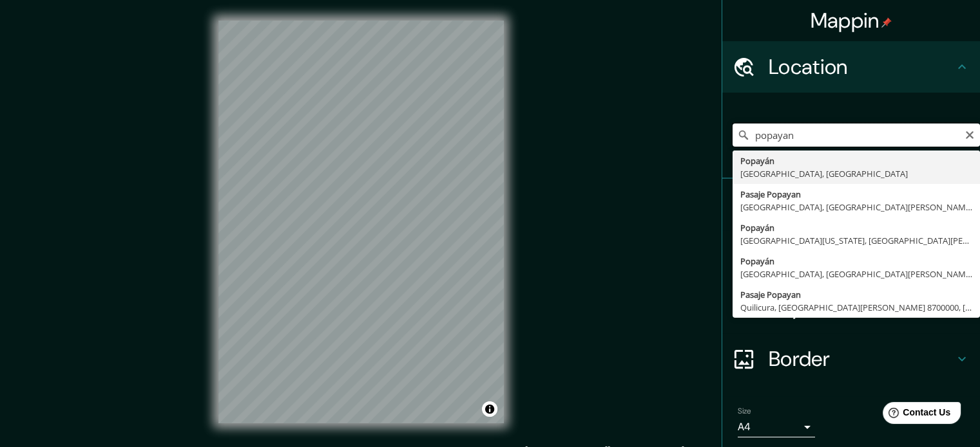 Image resolution: width=980 pixels, height=447 pixels. What do you see at coordinates (360, 222) in the screenshot?
I see `canvas: Map` at bounding box center [360, 222].